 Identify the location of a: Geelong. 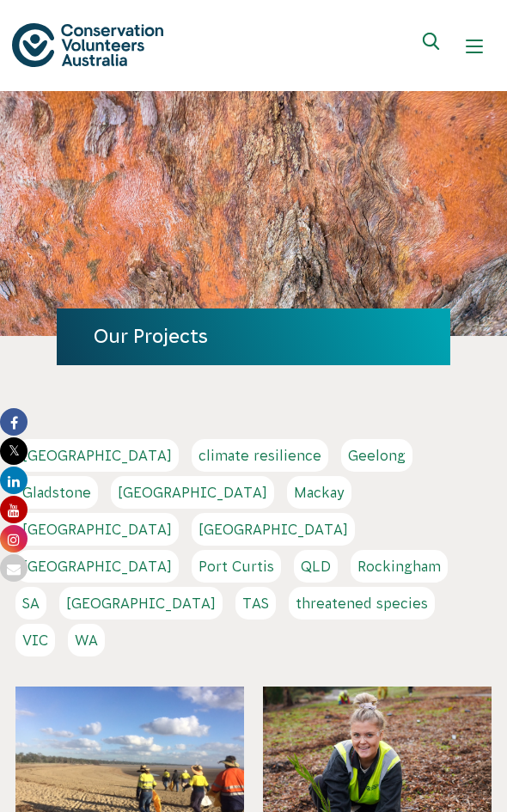
(376, 456).